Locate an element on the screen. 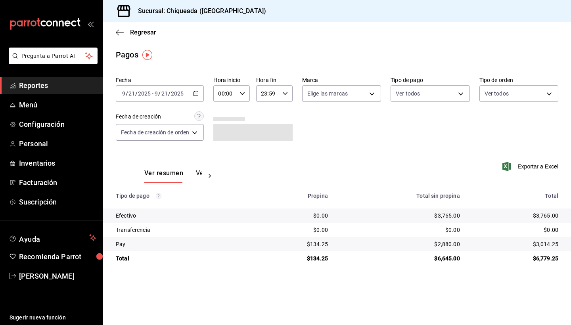 The width and height of the screenshot is (571, 325). span: Suscripción is located at coordinates (58, 202).